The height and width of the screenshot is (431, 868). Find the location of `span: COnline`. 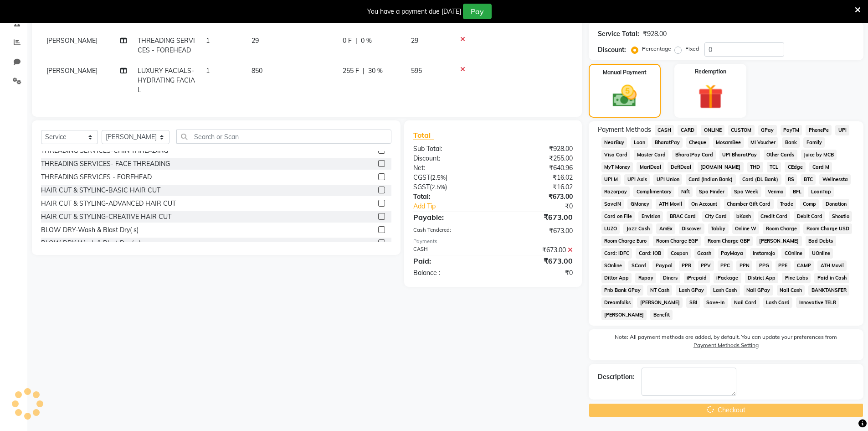

span: COnline is located at coordinates (794, 253).